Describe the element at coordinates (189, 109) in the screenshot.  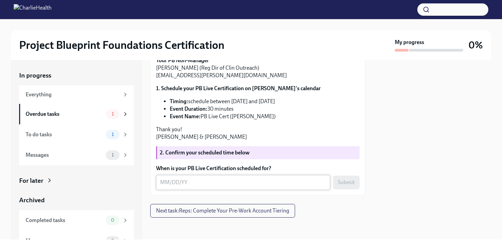
I see `strong: Event Duration:` at that location.